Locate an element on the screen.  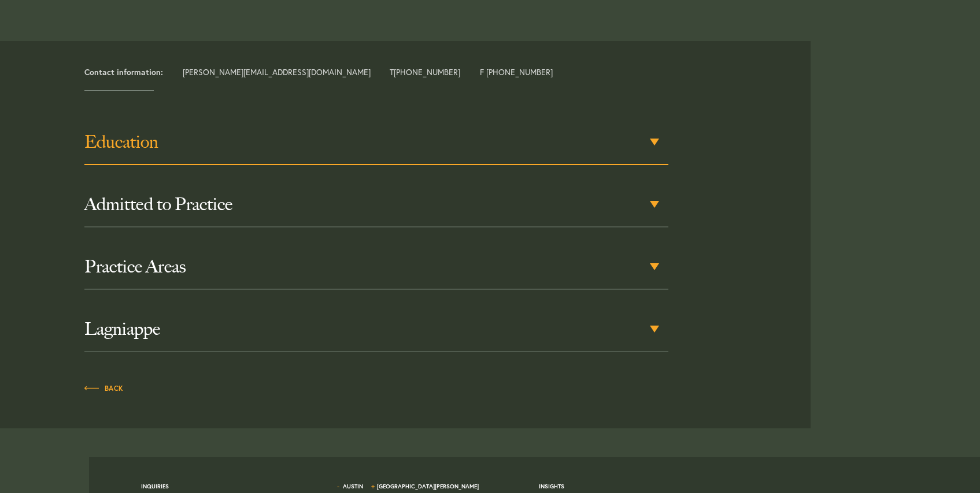
h3: Education is located at coordinates (376, 142).